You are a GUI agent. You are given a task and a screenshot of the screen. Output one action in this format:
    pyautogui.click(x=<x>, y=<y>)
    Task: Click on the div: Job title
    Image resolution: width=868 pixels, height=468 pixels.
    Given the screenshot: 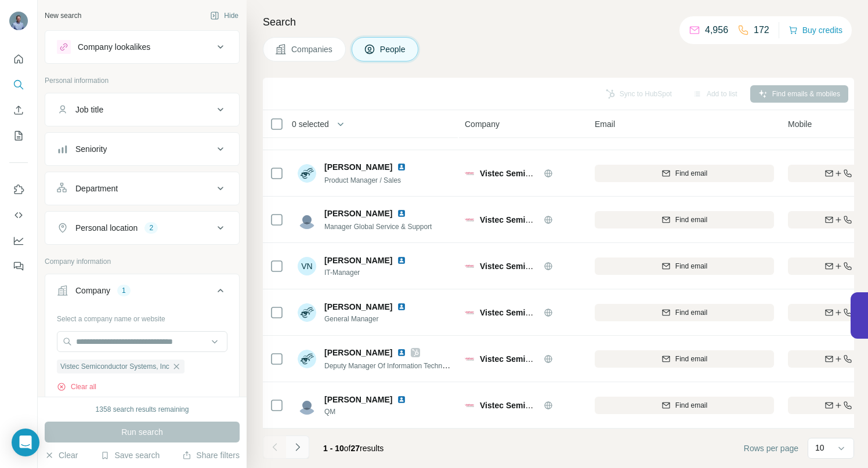 What is the action you would take?
    pyautogui.click(x=89, y=109)
    